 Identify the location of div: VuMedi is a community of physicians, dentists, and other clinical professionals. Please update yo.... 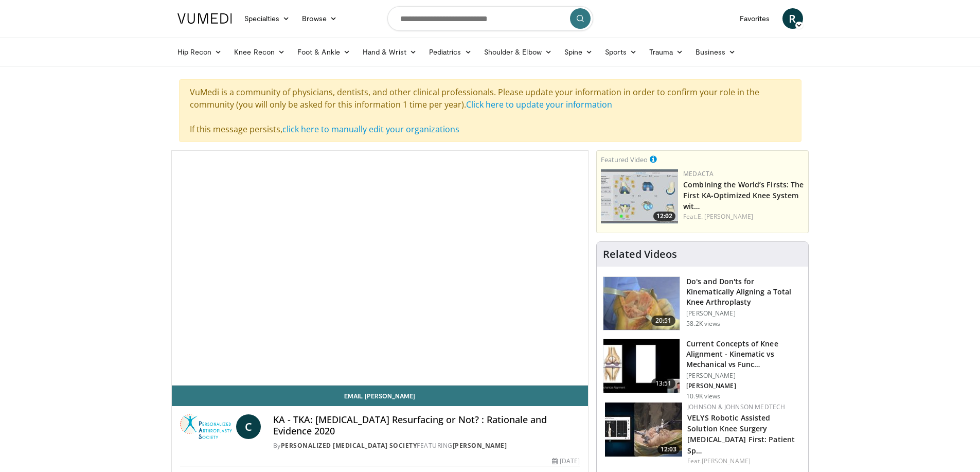
(490, 110).